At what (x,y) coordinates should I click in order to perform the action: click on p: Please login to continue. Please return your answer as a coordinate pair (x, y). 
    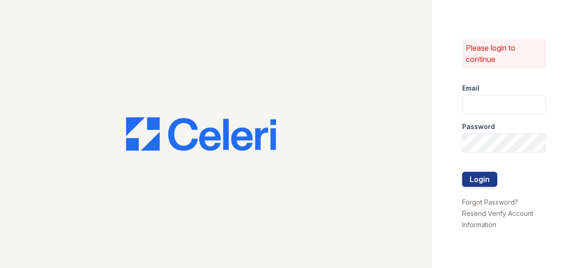
    Looking at the image, I should click on (504, 53).